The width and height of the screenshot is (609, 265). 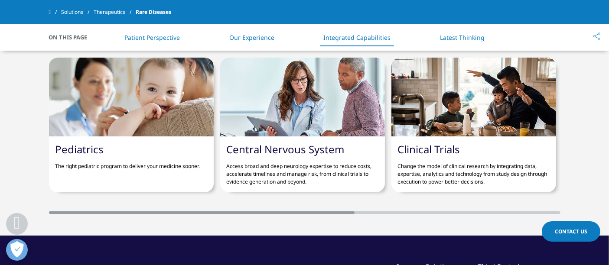 I want to click on p: Change the model of clinical research by integrating data, expertise, analytics and technology fr..., so click(x=474, y=171).